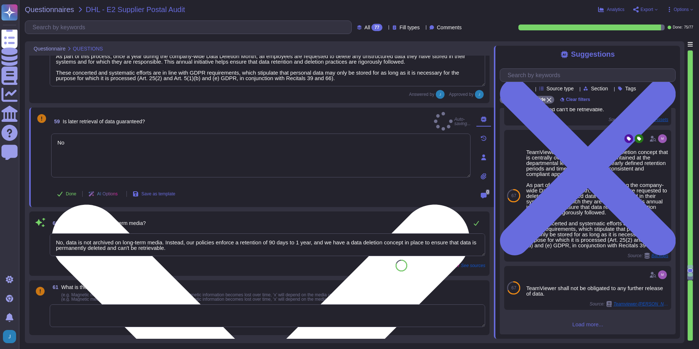 This screenshot has width=699, height=349. What do you see at coordinates (587, 324) in the screenshot?
I see `span: Load more...` at bounding box center [587, 324].